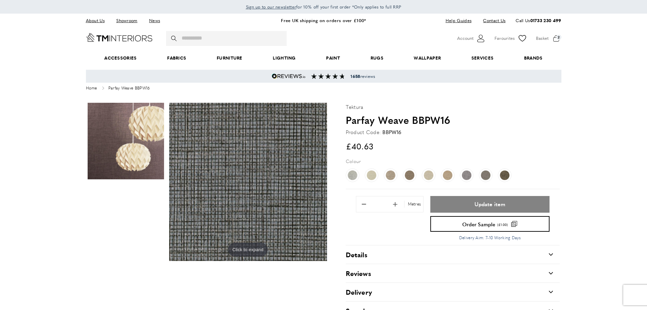  I want to click on a: Parfay Weave BBPW02, so click(372, 175).